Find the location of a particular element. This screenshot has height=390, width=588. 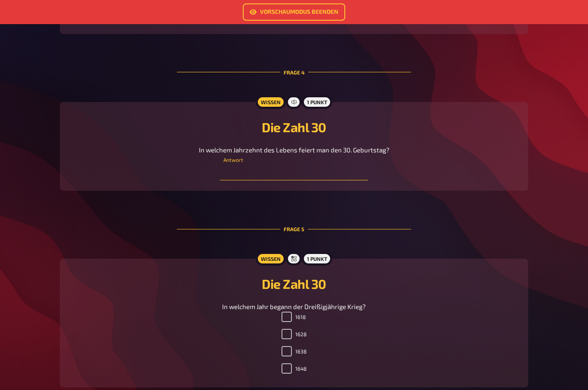

span: In welchem Jahrzehnt des Lebens feiert man den 30. Geburtstag? is located at coordinates (294, 150).